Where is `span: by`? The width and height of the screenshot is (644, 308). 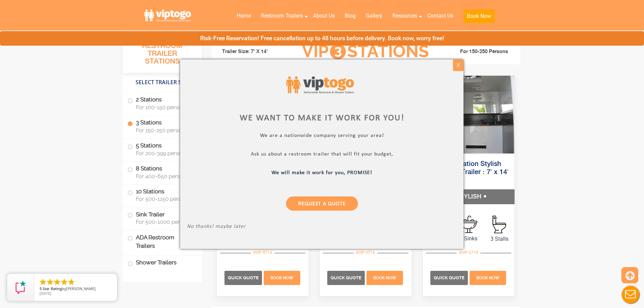 span: by is located at coordinates (75, 289).